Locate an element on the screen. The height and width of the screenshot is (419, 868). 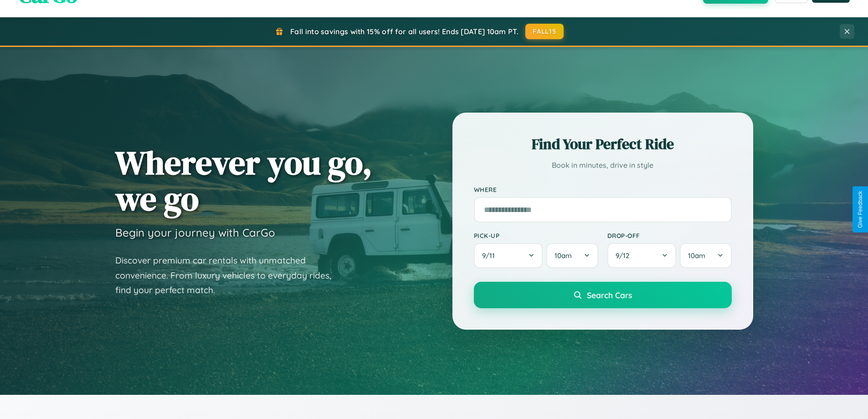
h2: Find Your Perfect Ride is located at coordinates (603, 144).